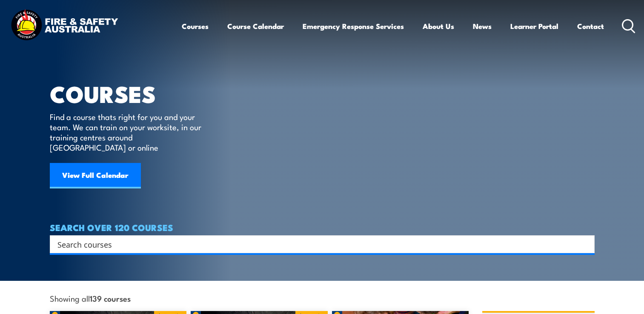  I want to click on a: Emergency Response Services, so click(353, 26).